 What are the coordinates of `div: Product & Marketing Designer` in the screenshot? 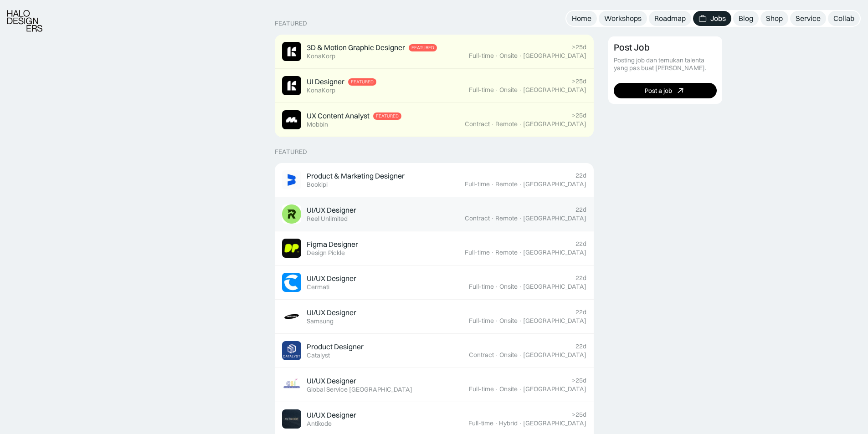 It's located at (355, 176).